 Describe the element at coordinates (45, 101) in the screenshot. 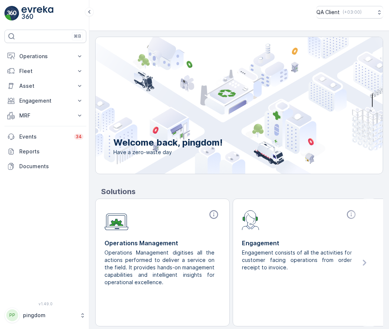

I see `button: Engagement` at that location.